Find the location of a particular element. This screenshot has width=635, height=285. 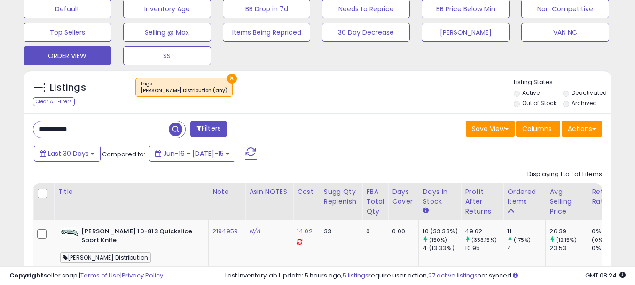

div: seller snap | | is located at coordinates (86, 276).